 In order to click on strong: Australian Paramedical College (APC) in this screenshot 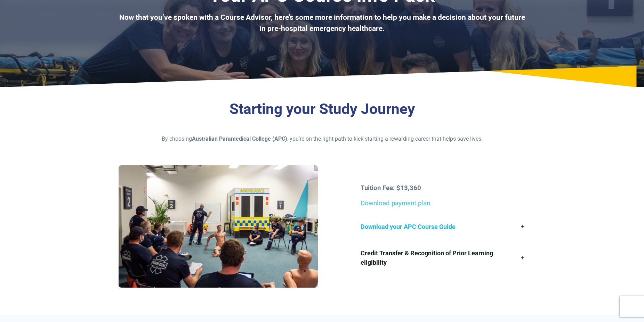, I will do `click(239, 139)`.